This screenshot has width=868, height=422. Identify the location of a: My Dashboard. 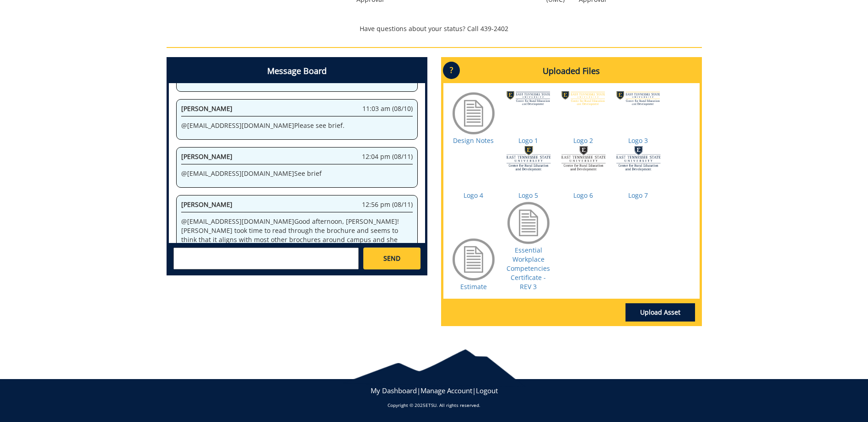
(393, 391).